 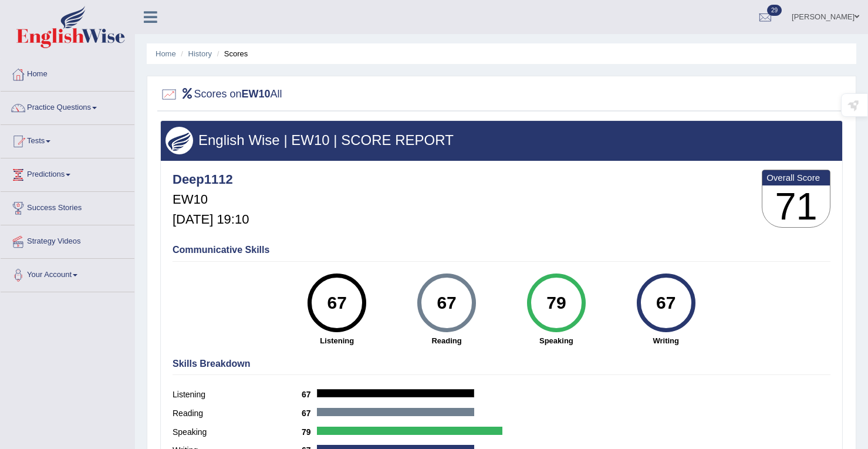 What do you see at coordinates (501, 250) in the screenshot?
I see `h4: Communicative Skills` at bounding box center [501, 250].